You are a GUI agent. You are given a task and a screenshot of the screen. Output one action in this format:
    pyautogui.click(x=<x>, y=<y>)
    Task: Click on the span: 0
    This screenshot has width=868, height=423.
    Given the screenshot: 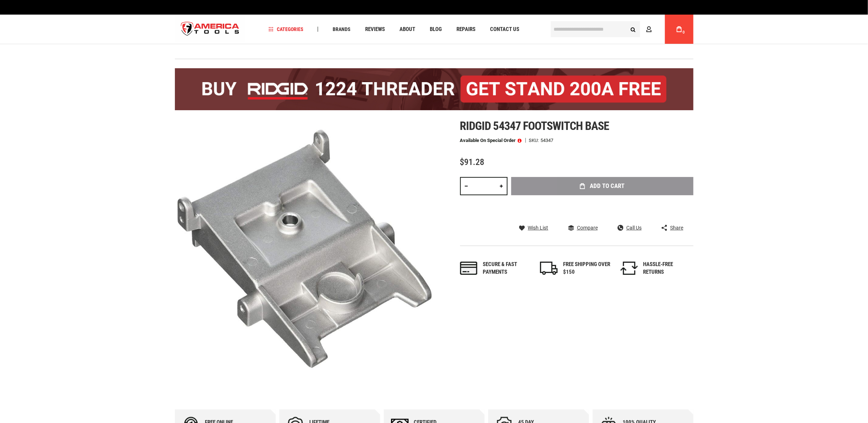 What is the action you would take?
    pyautogui.click(x=684, y=32)
    